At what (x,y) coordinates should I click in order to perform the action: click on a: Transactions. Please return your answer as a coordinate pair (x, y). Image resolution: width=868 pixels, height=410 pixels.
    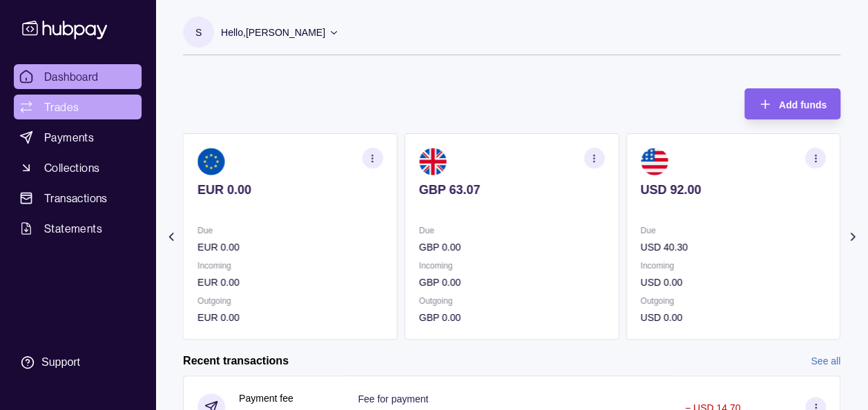
    Looking at the image, I should click on (77, 198).